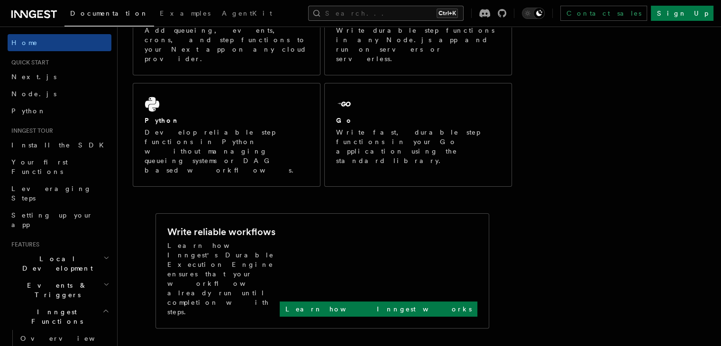  What do you see at coordinates (533, 13) in the screenshot?
I see `button: Toggle dark mode` at bounding box center [533, 13].